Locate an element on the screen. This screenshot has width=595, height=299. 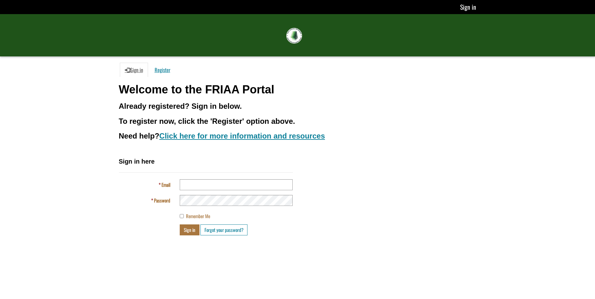
span: Email is located at coordinates (166, 185).